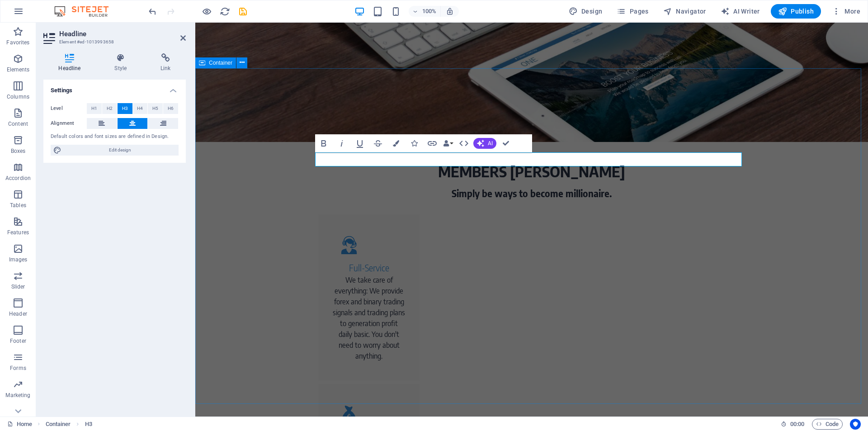 This screenshot has height=431, width=868. What do you see at coordinates (827, 424) in the screenshot?
I see `span: Code` at bounding box center [827, 424].